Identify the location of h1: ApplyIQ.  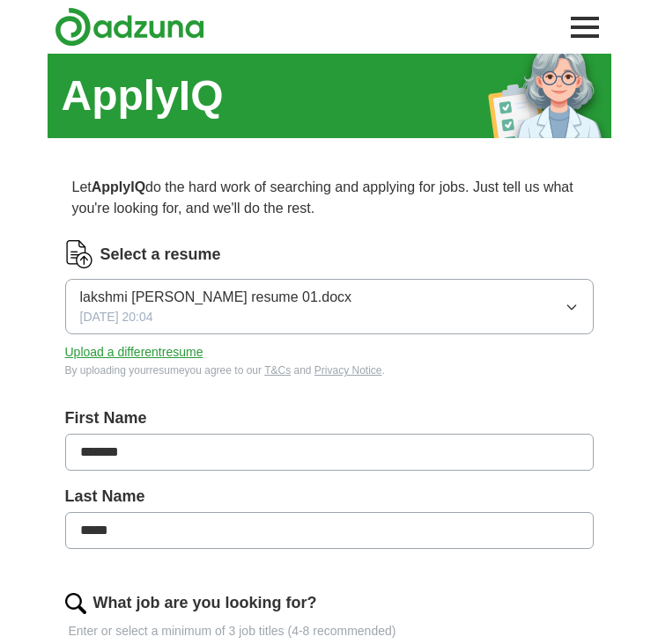
(142, 95).